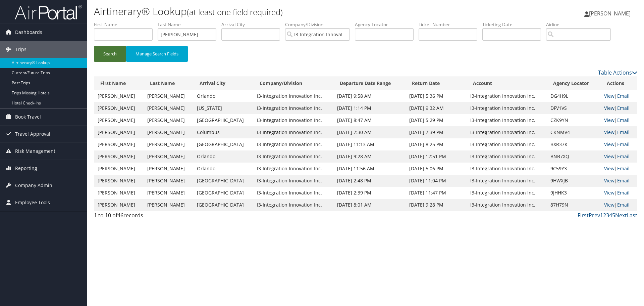 The height and width of the screenshot is (306, 644). What do you see at coordinates (28, 117) in the screenshot?
I see `span: Book Travel` at bounding box center [28, 117].